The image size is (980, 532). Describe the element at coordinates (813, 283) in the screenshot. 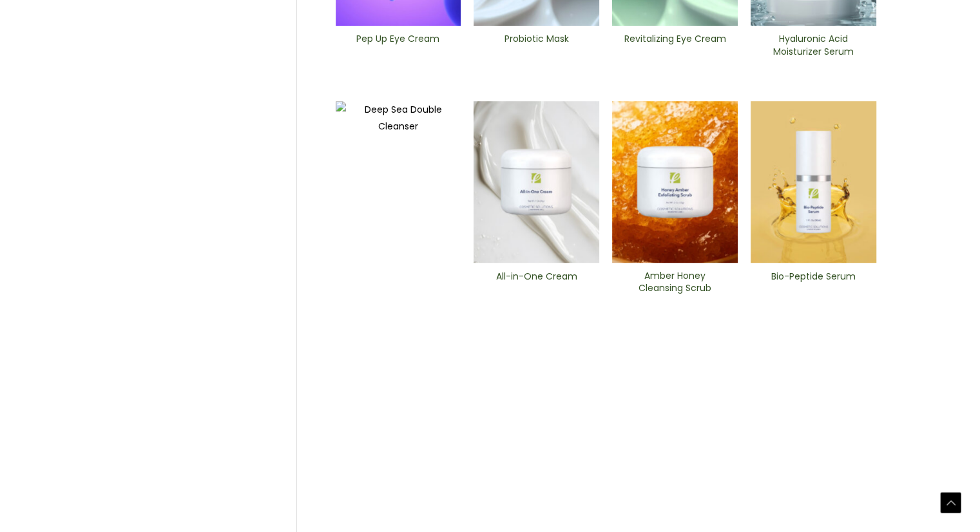

I see `h2: Bio-Peptide ​Serum` at that location.